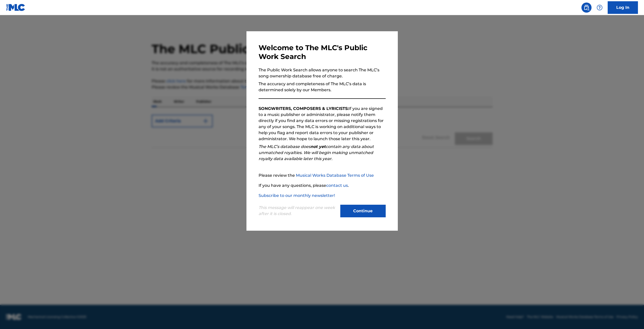 The height and width of the screenshot is (329, 644). Describe the element at coordinates (316, 152) in the screenshot. I see `em: The MLC’s database does contain any data about unmatched royalties. We will begin making unmatche...` at that location.